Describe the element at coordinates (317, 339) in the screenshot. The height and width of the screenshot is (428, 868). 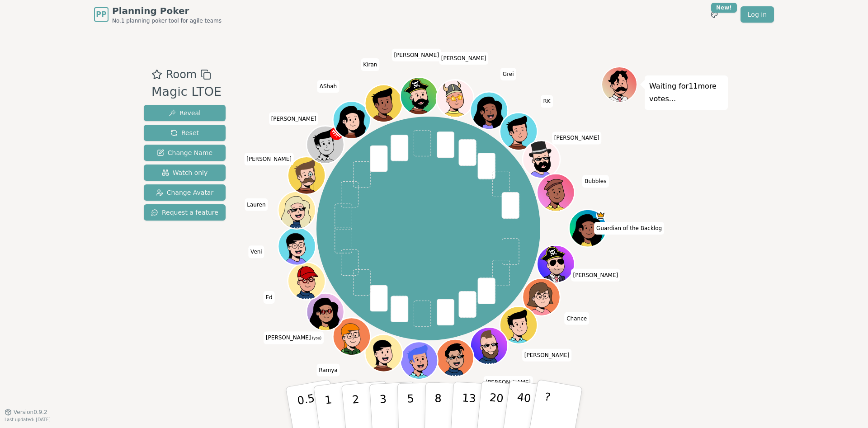
I see `span: (you)` at that location.